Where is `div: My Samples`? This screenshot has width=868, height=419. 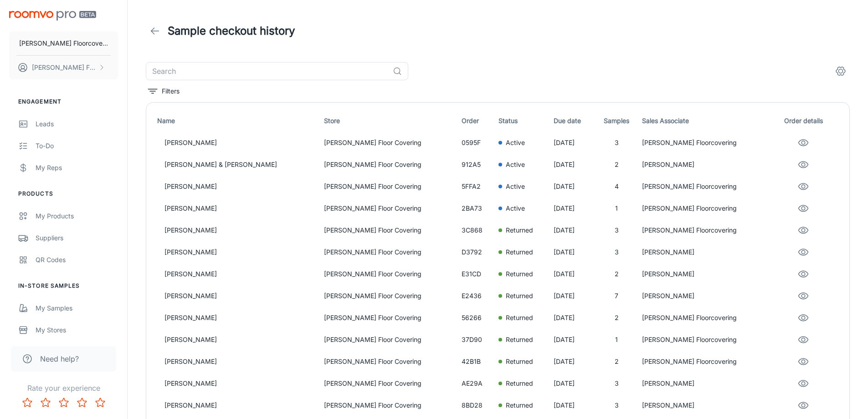
div: My Samples is located at coordinates (77, 308).